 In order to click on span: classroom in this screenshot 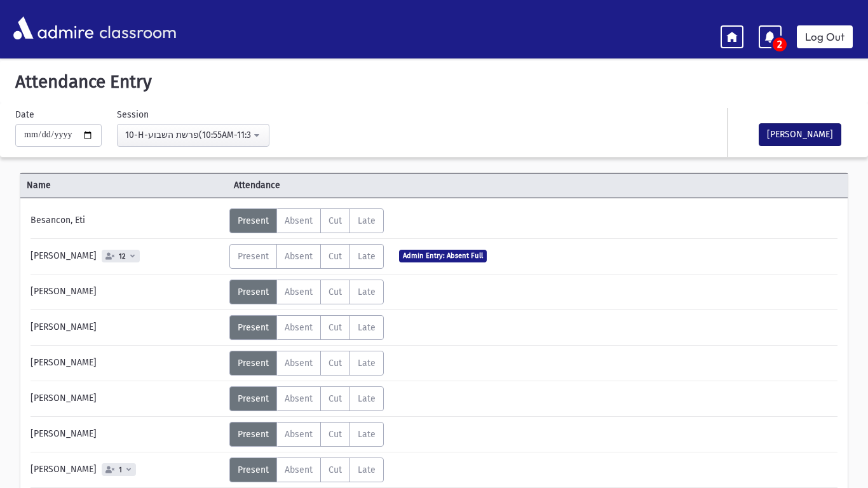, I will do `click(136, 28)`.